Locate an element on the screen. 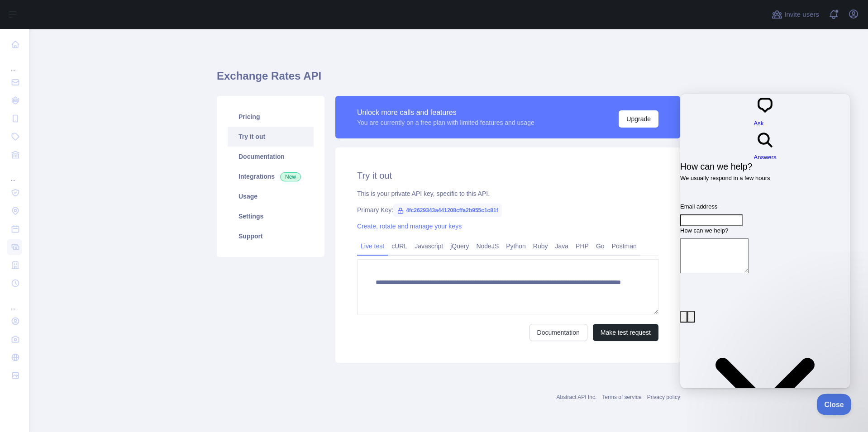 Image resolution: width=868 pixels, height=432 pixels. div: Unlock more calls and features is located at coordinates (446, 112).